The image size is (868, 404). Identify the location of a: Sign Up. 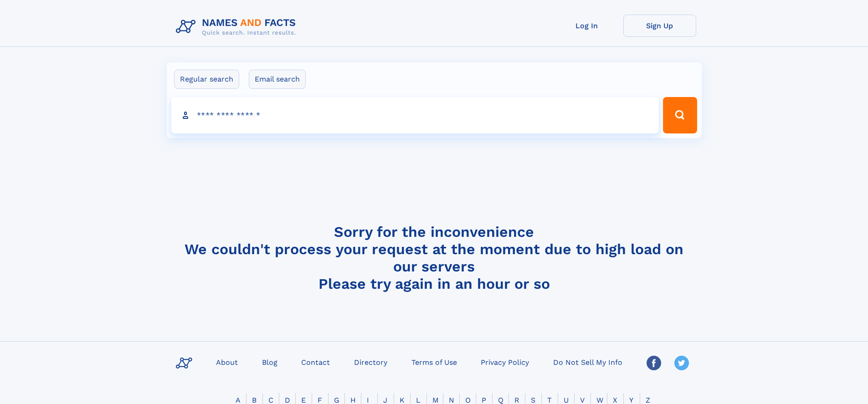
(660, 26).